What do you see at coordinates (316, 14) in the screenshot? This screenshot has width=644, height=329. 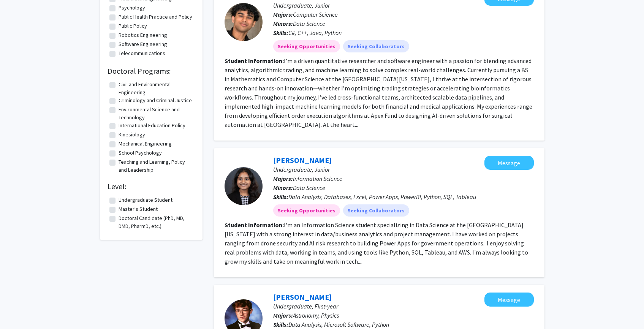 I see `span: Computer Science` at bounding box center [316, 14].